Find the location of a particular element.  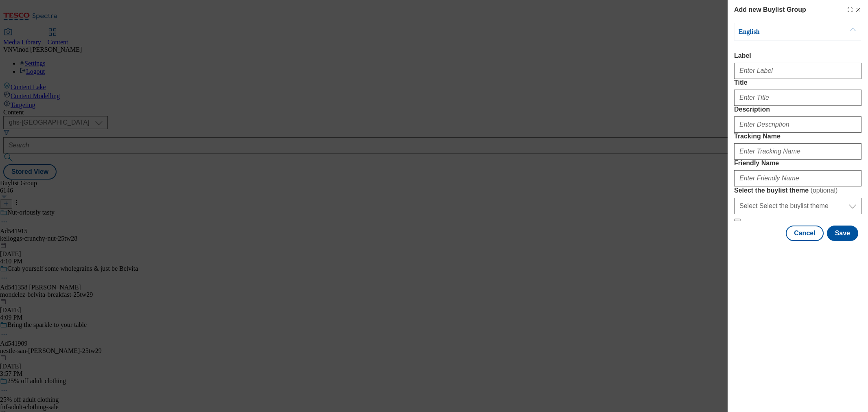

input: Enter Description is located at coordinates (797, 125).